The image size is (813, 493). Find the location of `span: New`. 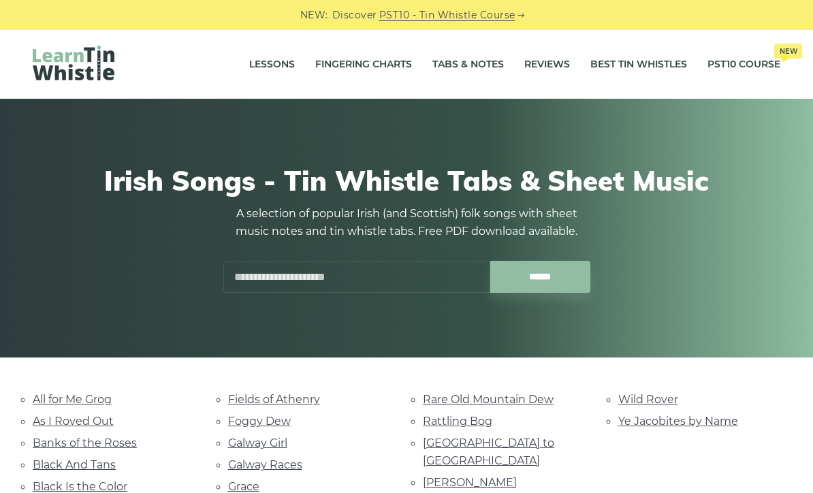

span: New is located at coordinates (788, 51).